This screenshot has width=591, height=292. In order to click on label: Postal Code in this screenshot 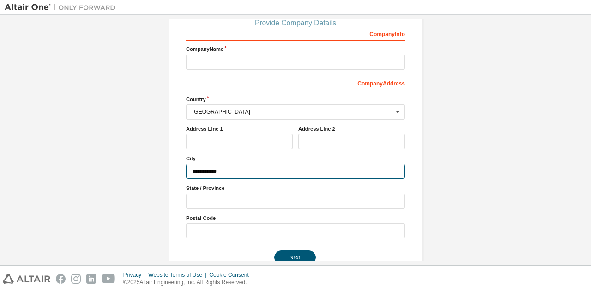, I will do `click(295, 218)`.